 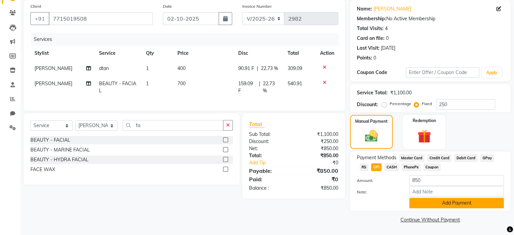 What do you see at coordinates (118, 53) in the screenshot?
I see `th: Service` at bounding box center [118, 53].